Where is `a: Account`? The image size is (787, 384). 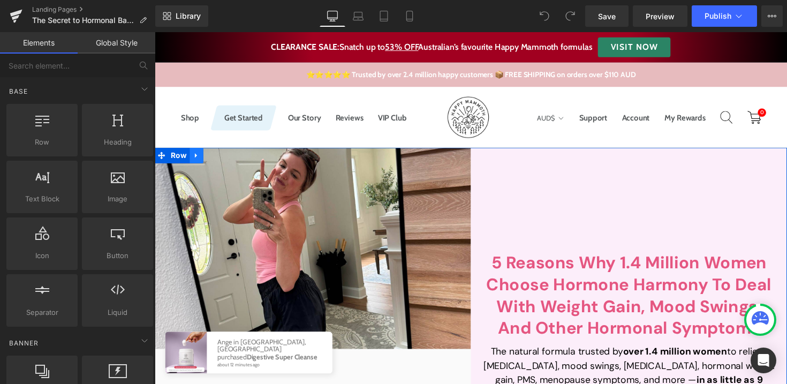 a: Account is located at coordinates (492, 88).